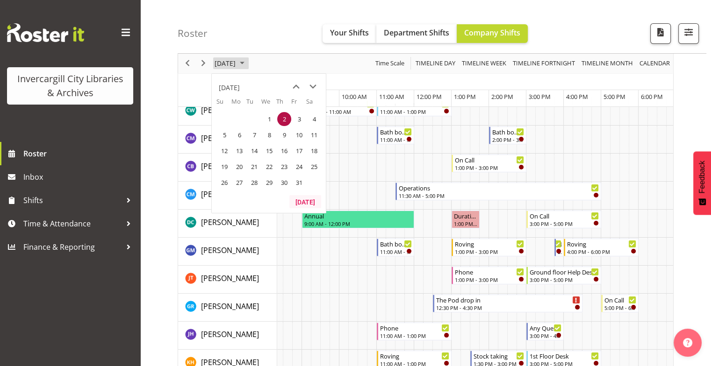  What do you see at coordinates (499, 188) in the screenshot?
I see `div: Operations` at bounding box center [499, 188].